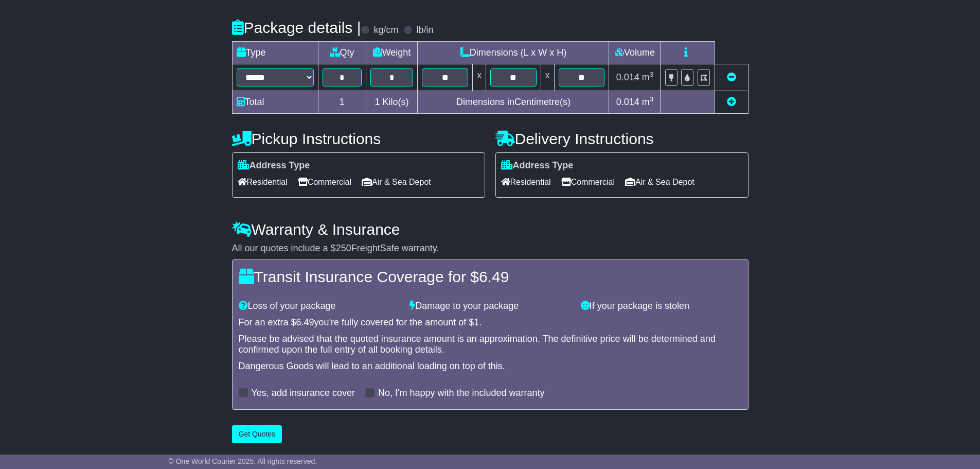 The image size is (980, 469). What do you see at coordinates (514, 53) in the screenshot?
I see `td: Dimensions (L x W x H)` at bounding box center [514, 53].